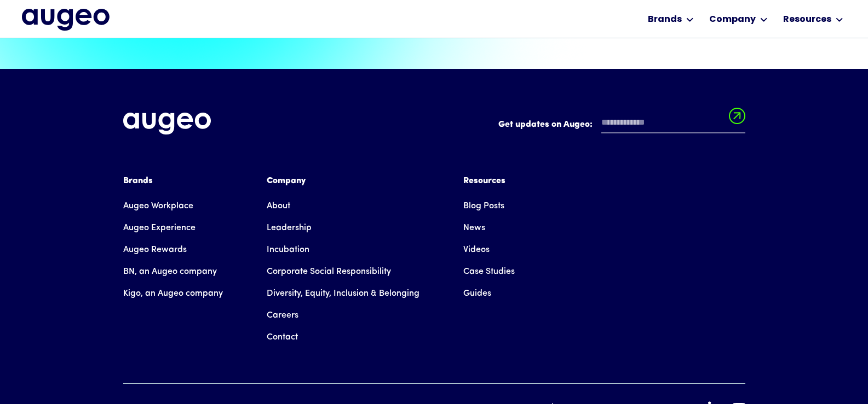 The width and height of the screenshot is (868, 404). Describe the element at coordinates (546, 125) in the screenshot. I see `label: Get updates on Augeo:` at that location.